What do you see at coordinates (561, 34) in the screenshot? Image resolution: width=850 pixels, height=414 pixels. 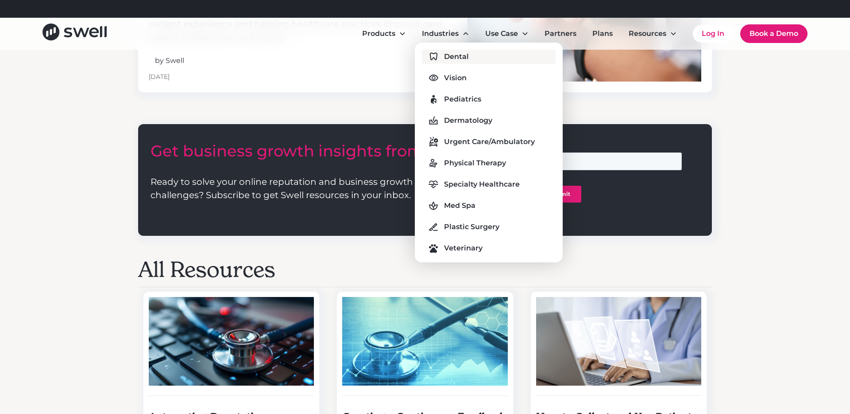 I see `a: Partners` at bounding box center [561, 34].